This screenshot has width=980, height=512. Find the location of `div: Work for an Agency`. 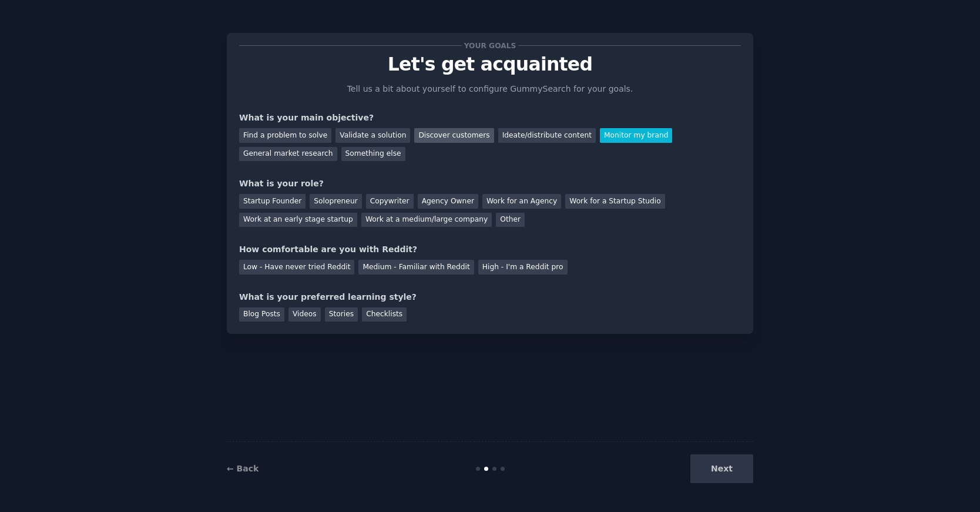

div: Work for an Agency is located at coordinates (522, 201).